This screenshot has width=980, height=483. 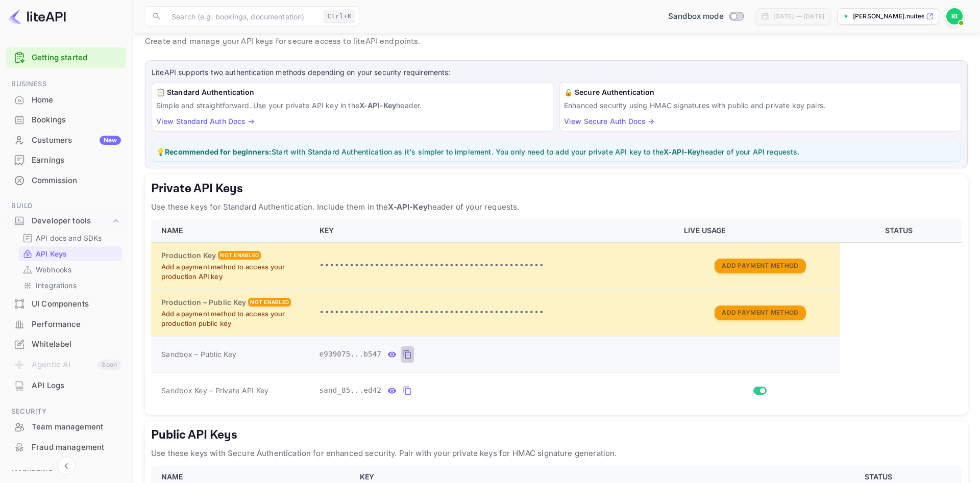 What do you see at coordinates (352, 93) in the screenshot?
I see `h6: 📋 Standard Authentication` at bounding box center [352, 93].